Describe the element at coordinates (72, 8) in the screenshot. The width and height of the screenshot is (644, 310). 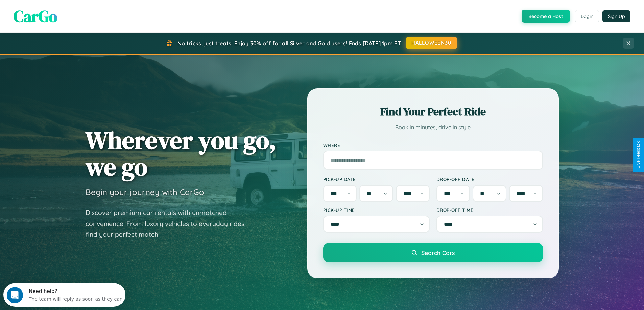
I see `div: Need help?` at that location.